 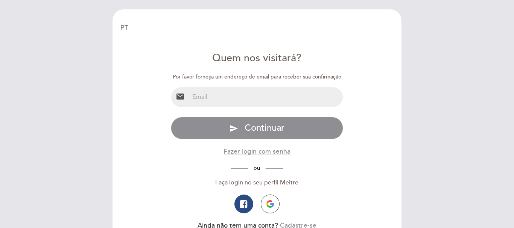 What do you see at coordinates (257, 152) in the screenshot?
I see `button: Fazer login com senha` at bounding box center [257, 152].